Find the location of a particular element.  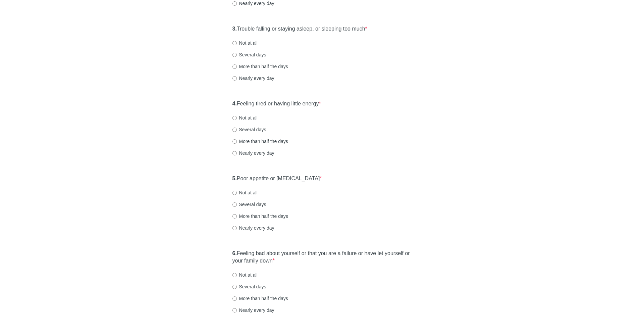

strong: 3. is located at coordinates (235, 29).